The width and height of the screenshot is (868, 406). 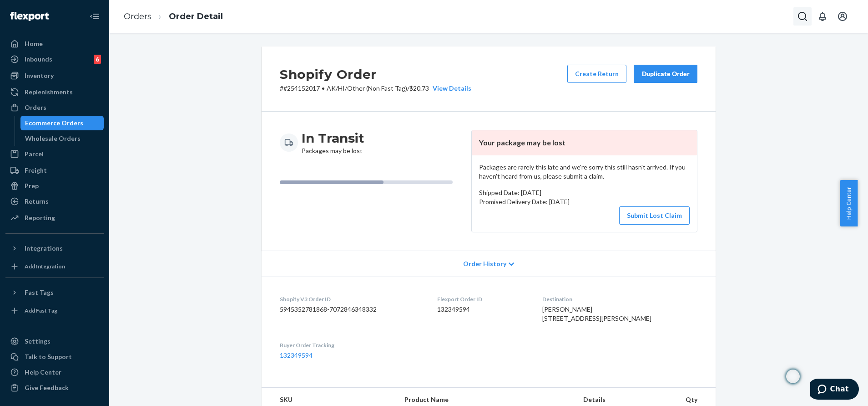 What do you see at coordinates (195, 16) in the screenshot?
I see `a: Order Detail` at bounding box center [195, 16].